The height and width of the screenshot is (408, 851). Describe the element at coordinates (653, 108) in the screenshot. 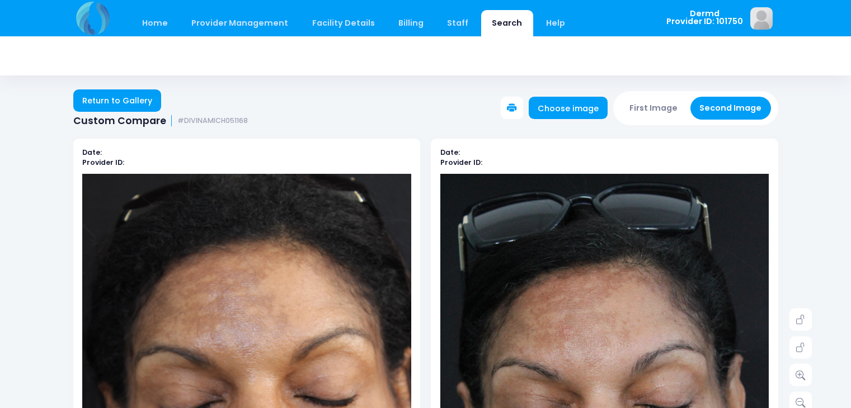

I see `button: First Image` at that location.